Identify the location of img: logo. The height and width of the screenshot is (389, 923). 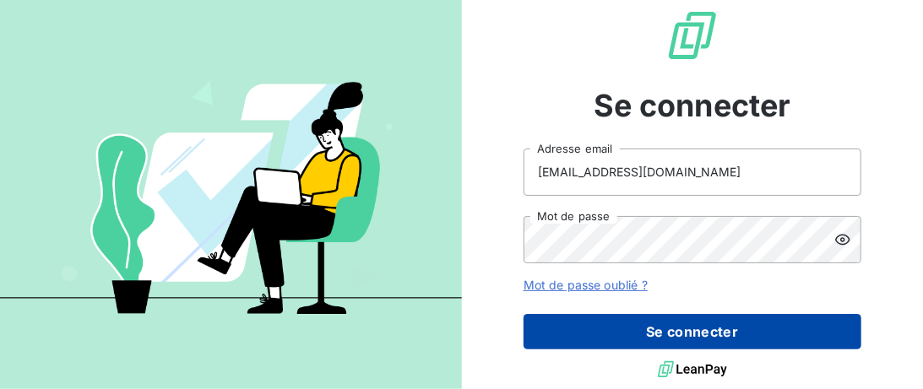
(693, 370).